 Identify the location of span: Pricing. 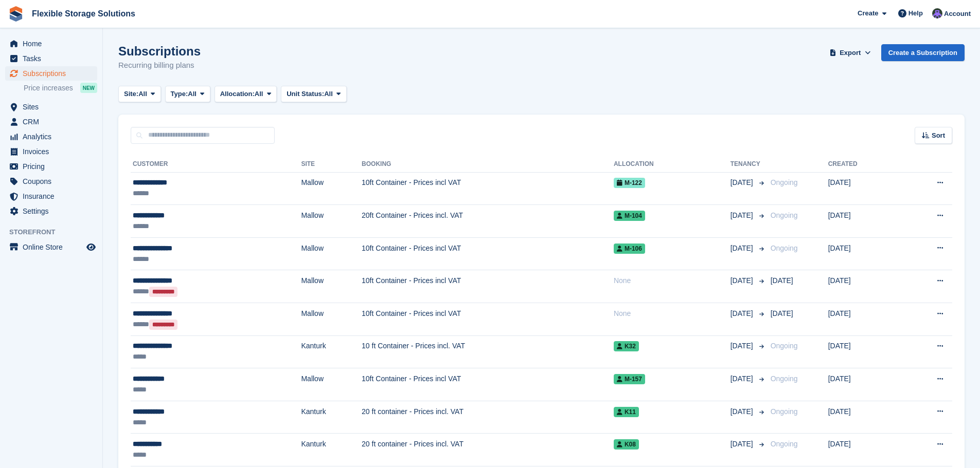
(54, 166).